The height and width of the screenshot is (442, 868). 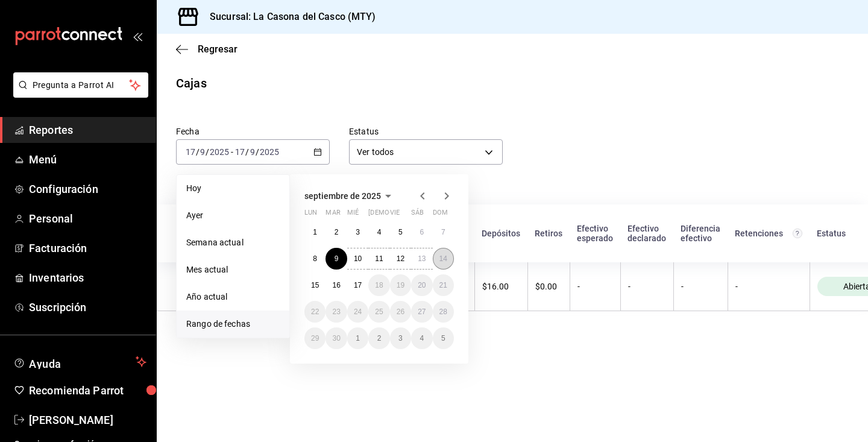 What do you see at coordinates (335, 285) in the screenshot?
I see `button: 16 de septiembre de 2025` at bounding box center [335, 285].